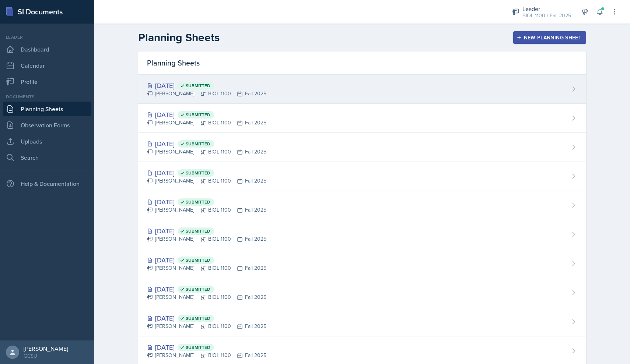 The width and height of the screenshot is (630, 364). What do you see at coordinates (47, 183) in the screenshot?
I see `div: Help & Documentation` at bounding box center [47, 183].